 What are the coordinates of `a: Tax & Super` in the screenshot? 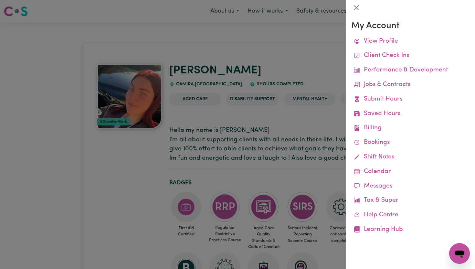 It's located at (410, 200).